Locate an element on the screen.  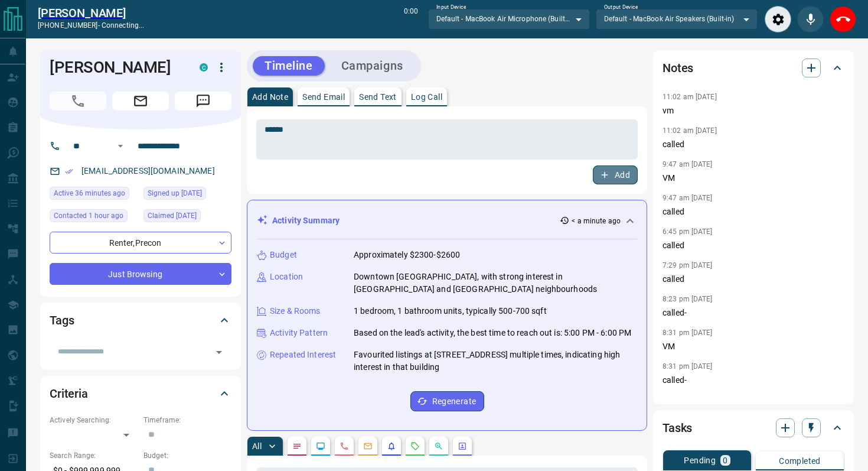
div: Default - MacBook Air Microphone (Built-in) is located at coordinates (508, 19).